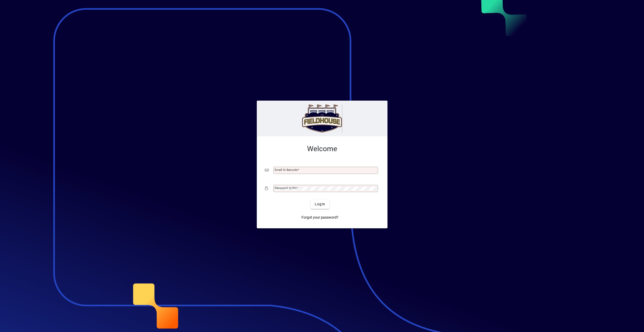 The width and height of the screenshot is (644, 332). Describe the element at coordinates (286, 188) in the screenshot. I see `mat-label: Password or Pin` at that location.